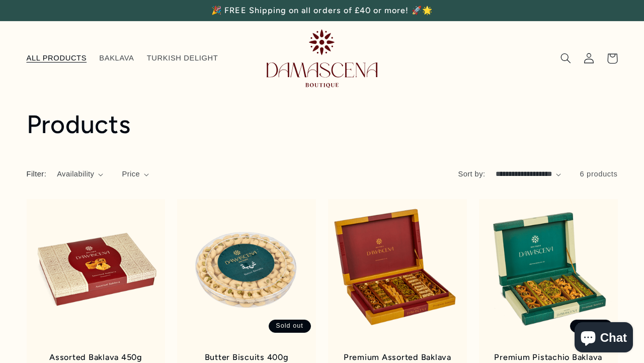 This screenshot has width=644, height=363. What do you see at coordinates (37, 175) in the screenshot?
I see `h2: Filter:` at bounding box center [37, 175].